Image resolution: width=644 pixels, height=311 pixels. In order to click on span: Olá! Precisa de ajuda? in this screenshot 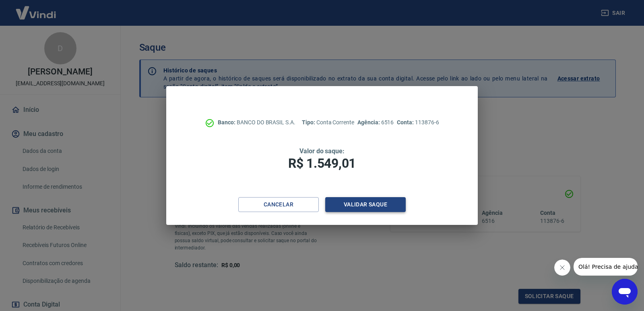, I will do `click(36, 9)`.